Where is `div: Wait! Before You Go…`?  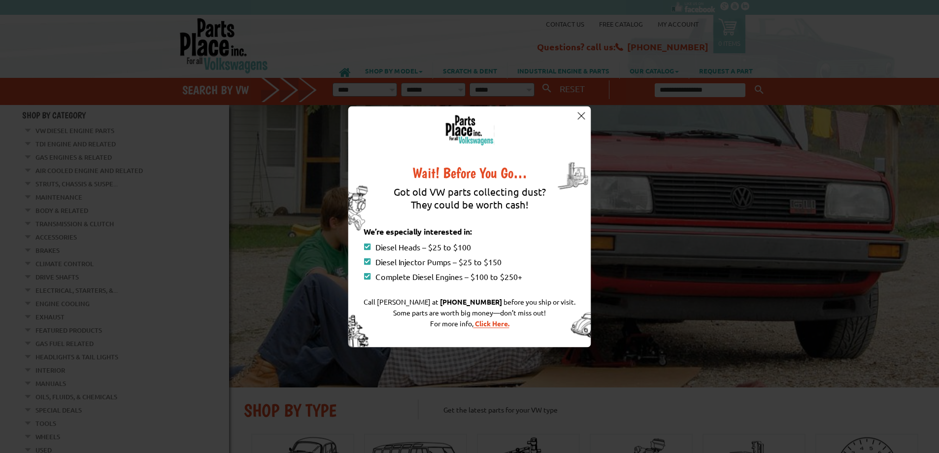
div: Wait! Before You Go… is located at coordinates (470, 172).